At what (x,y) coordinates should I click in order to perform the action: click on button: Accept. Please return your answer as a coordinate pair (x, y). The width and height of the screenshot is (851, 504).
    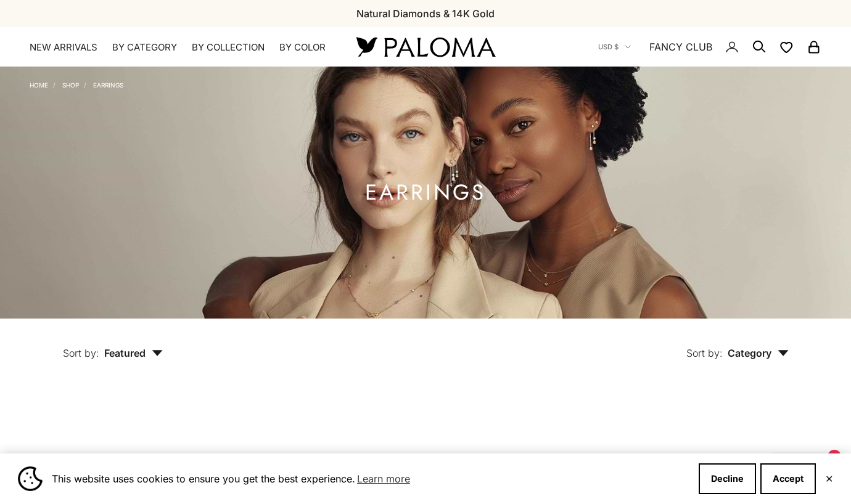
    Looking at the image, I should click on (788, 478).